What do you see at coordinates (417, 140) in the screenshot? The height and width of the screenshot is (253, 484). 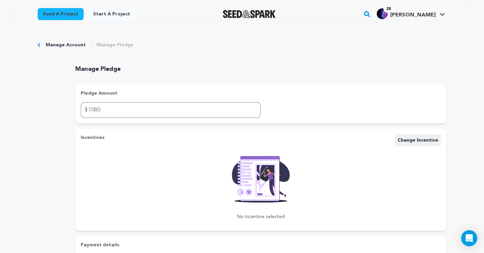 I see `span: Change Incentive` at bounding box center [417, 140].